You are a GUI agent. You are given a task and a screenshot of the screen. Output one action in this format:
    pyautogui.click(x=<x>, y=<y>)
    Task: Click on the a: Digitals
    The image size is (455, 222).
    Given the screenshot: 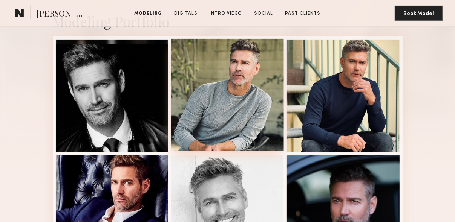 What is the action you would take?
    pyautogui.click(x=186, y=14)
    